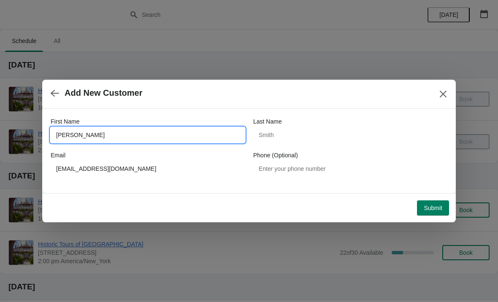  What do you see at coordinates (433, 208) in the screenshot?
I see `span: Submit` at bounding box center [433, 208].